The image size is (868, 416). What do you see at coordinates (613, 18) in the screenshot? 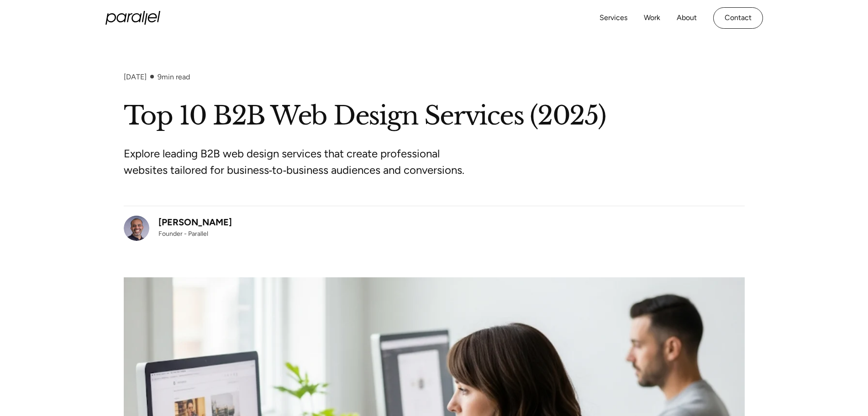
I see `a: Services` at bounding box center [613, 18].